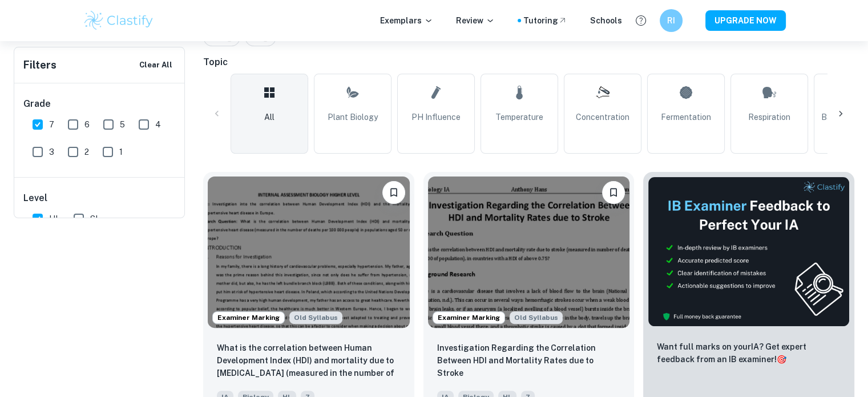 This screenshot has height=397, width=868. What do you see at coordinates (100, 104) in the screenshot?
I see `h6: Grade` at bounding box center [100, 104].